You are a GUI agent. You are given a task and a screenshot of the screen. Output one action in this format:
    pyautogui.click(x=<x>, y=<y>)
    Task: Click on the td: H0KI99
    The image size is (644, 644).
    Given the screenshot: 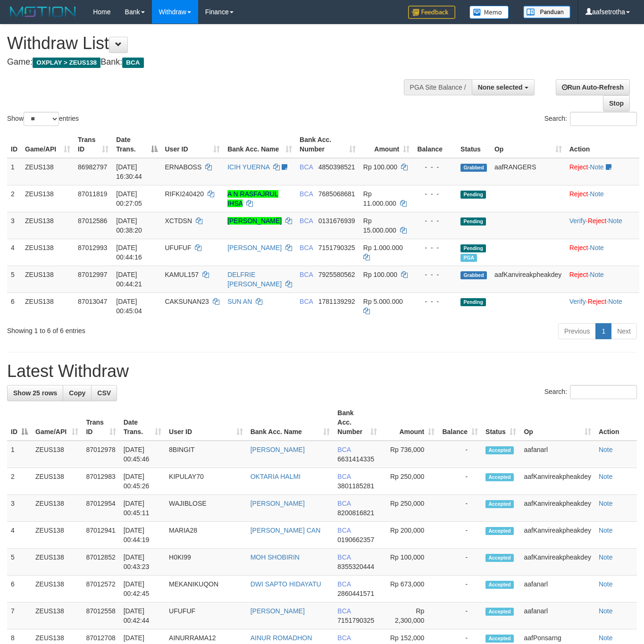 What is the action you would take?
    pyautogui.click(x=205, y=562)
    